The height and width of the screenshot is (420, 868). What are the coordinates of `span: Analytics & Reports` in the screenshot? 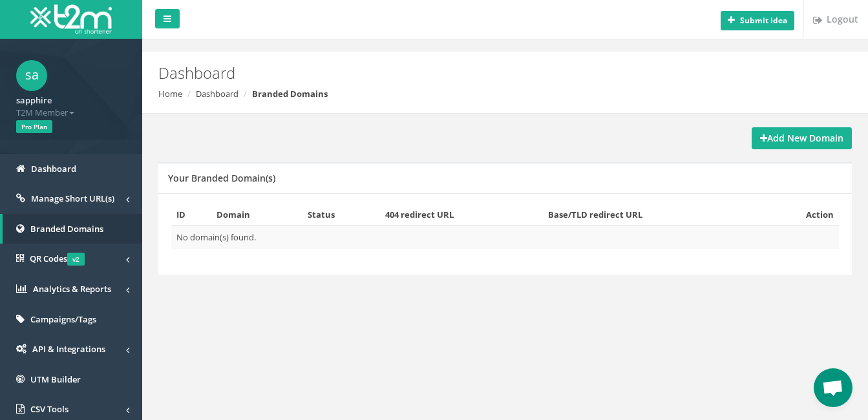 It's located at (72, 289).